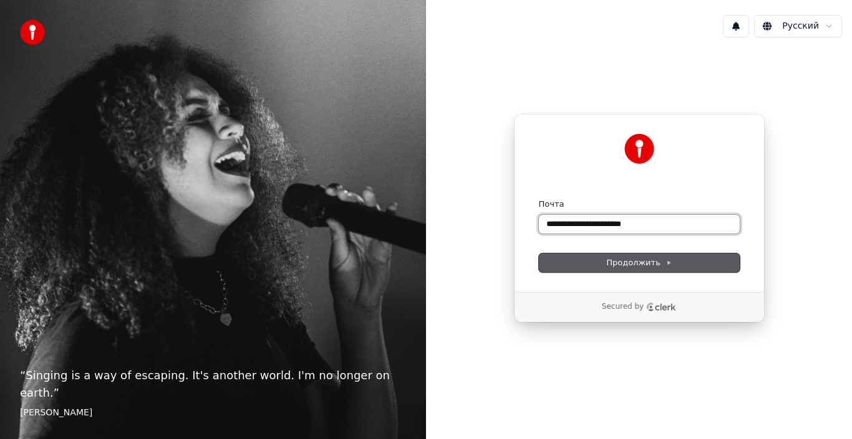 Image resolution: width=852 pixels, height=439 pixels. Describe the element at coordinates (622, 307) in the screenshot. I see `p: Secured by` at that location.